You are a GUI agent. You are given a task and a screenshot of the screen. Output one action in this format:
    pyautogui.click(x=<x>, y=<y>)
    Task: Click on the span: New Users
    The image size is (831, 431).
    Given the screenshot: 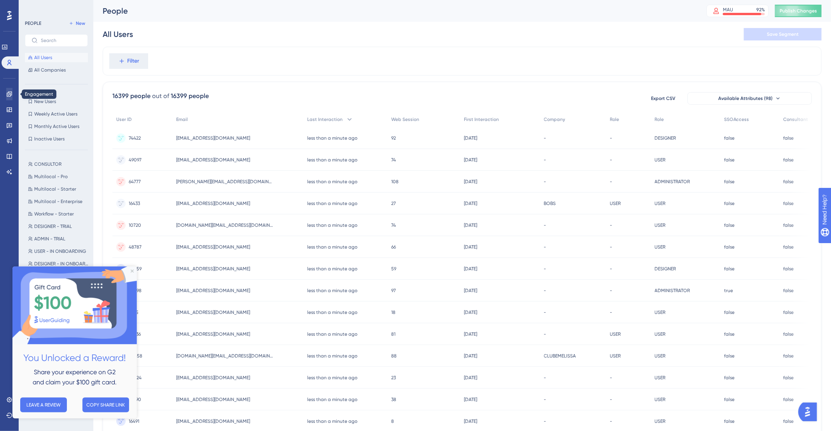 What is the action you would take?
    pyautogui.click(x=45, y=101)
    